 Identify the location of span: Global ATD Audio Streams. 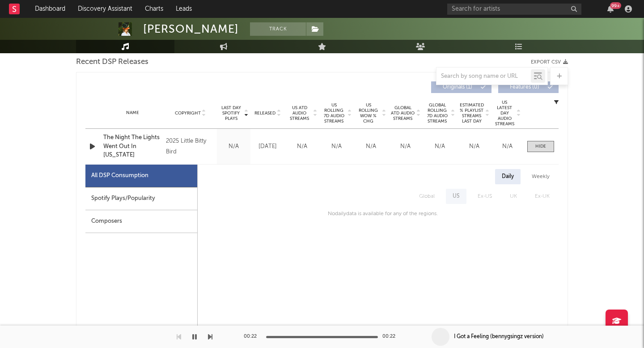
(403, 113).